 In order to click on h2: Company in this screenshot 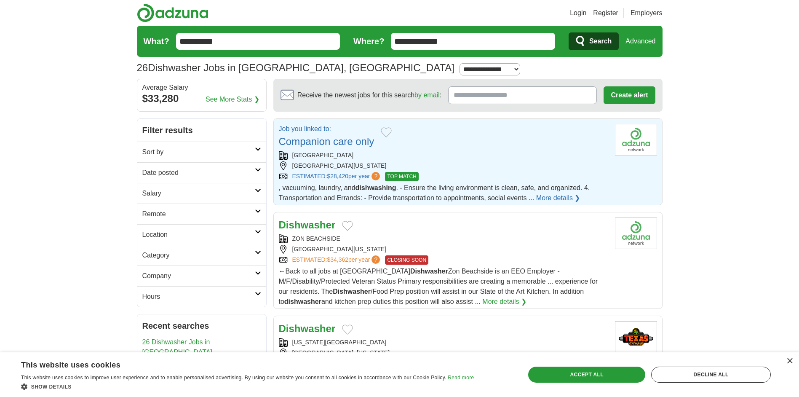, I will do `click(198, 276)`.